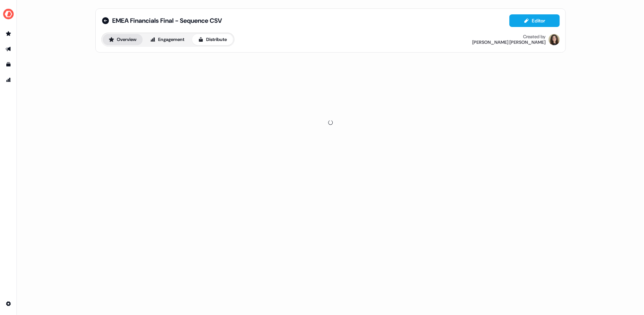 The image size is (644, 315). Describe the element at coordinates (8, 65) in the screenshot. I see `a: Go to templates` at that location.